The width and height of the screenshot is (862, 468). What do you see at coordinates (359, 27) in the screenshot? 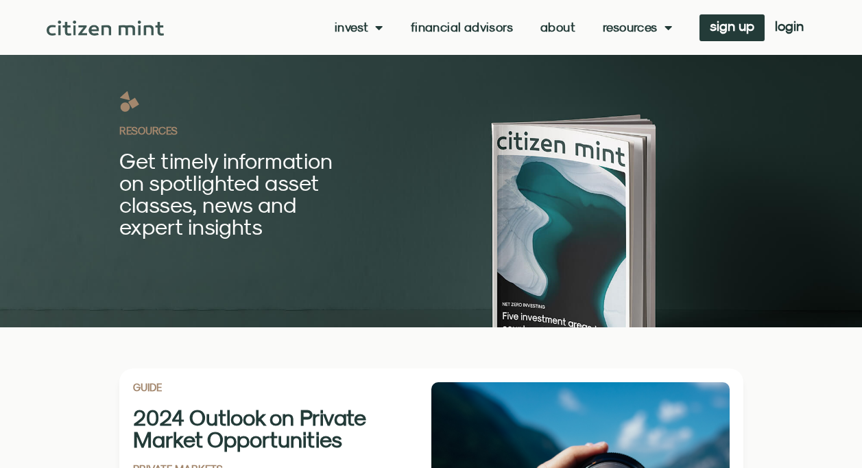
I see `a: Invest` at bounding box center [359, 27].